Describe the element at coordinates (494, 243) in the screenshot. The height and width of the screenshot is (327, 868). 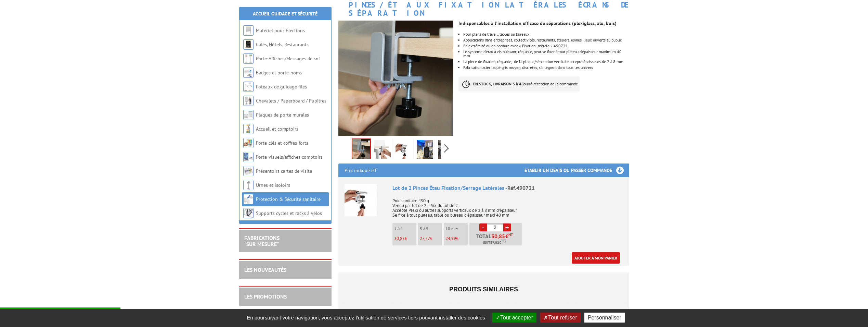
I see `span: 37,02` at that location.